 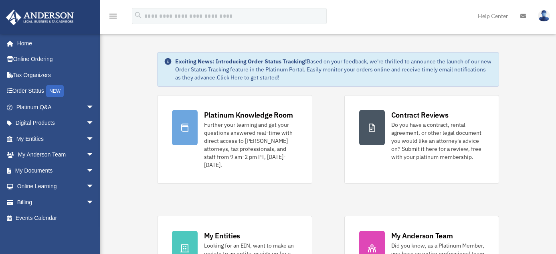 I want to click on a: Digital Productsarrow_drop_down, so click(x=56, y=123).